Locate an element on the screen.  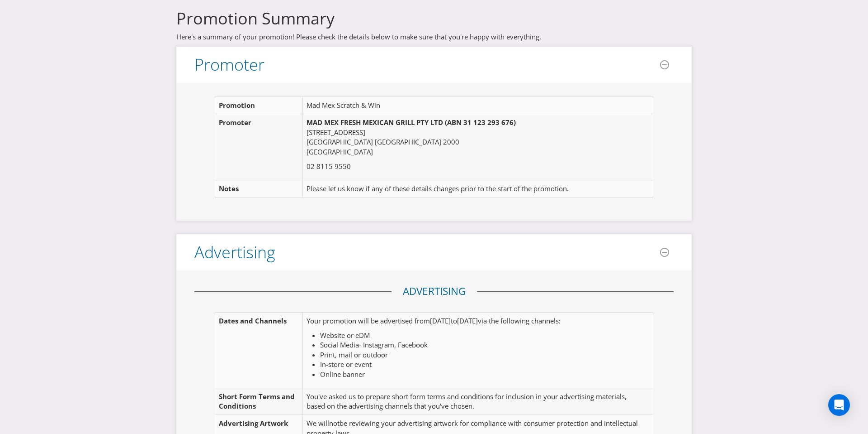
div: Open Intercom Messenger is located at coordinates (840, 405).